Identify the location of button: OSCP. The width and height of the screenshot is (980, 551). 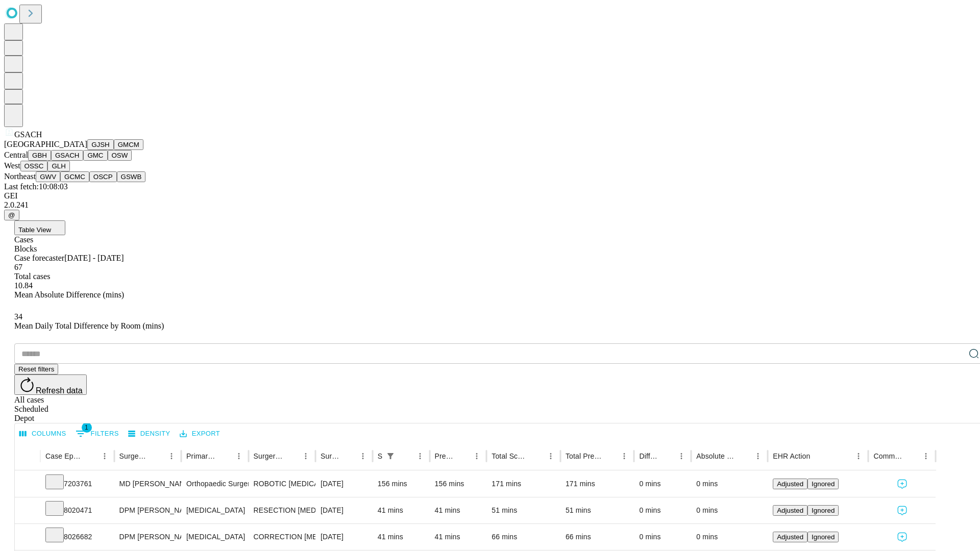
(103, 177).